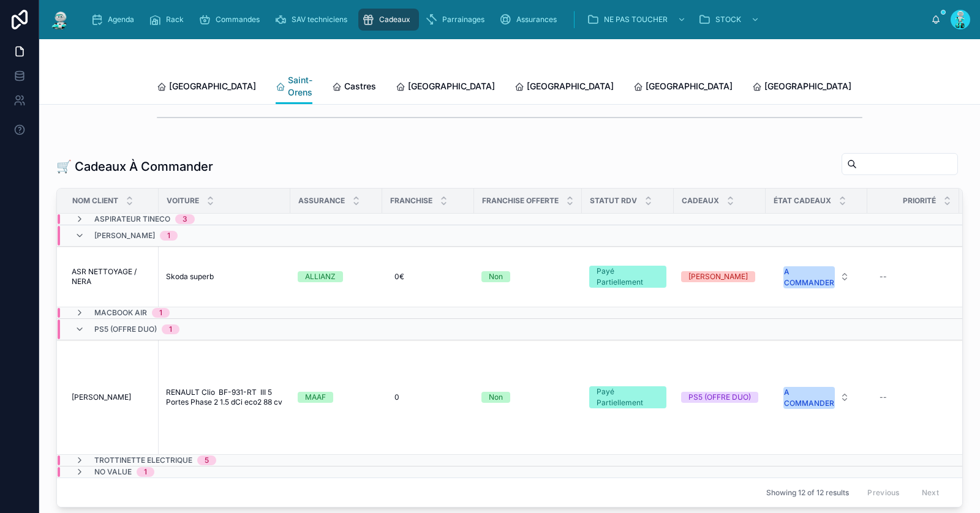  What do you see at coordinates (428, 277) in the screenshot?
I see `a: 0€` at bounding box center [428, 277].